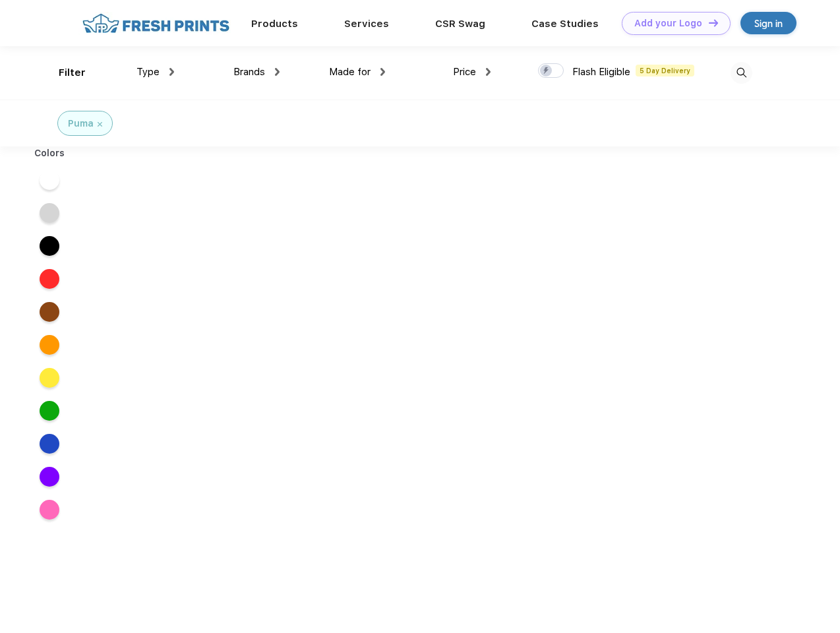  I want to click on a: Services, so click(366, 24).